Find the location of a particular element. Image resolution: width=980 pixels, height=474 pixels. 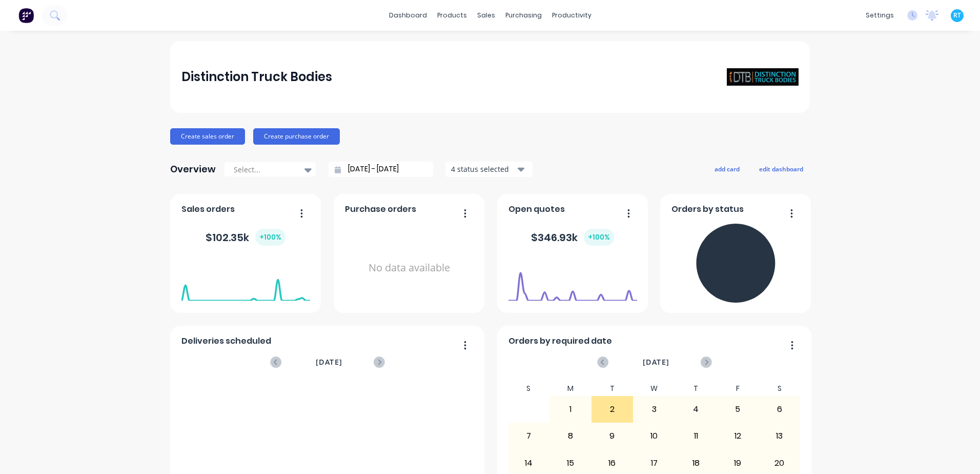

div: W is located at coordinates (654, 388).